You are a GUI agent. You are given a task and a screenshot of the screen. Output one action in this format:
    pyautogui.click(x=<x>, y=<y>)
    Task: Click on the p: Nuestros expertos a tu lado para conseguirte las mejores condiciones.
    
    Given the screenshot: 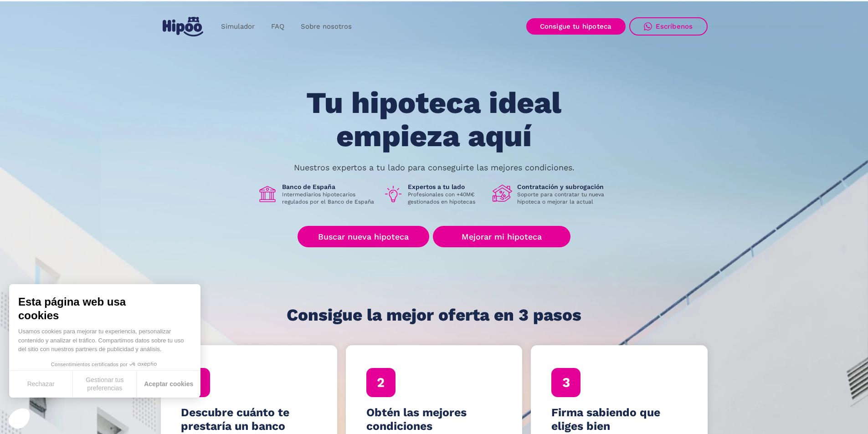 What is the action you would take?
    pyautogui.click(x=434, y=168)
    